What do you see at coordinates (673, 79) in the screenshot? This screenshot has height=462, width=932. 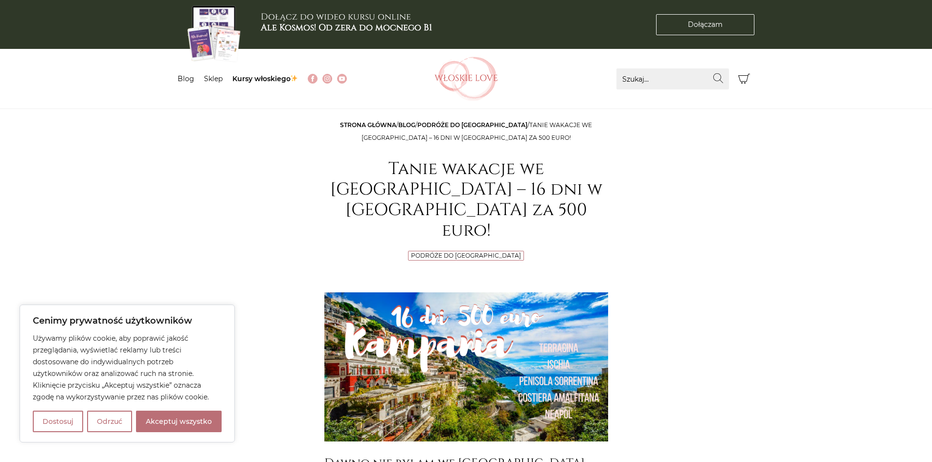 I see `input: Szukaj...` at bounding box center [673, 79].